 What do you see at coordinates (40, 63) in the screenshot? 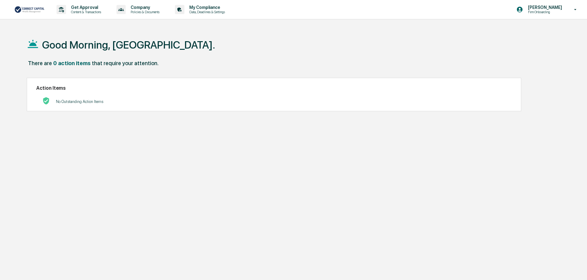
I see `div: There are` at bounding box center [40, 63].